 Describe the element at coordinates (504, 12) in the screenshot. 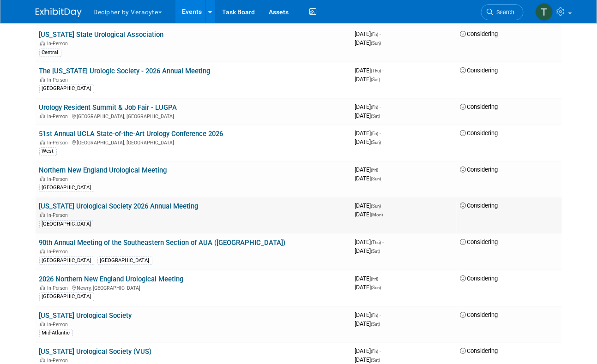

I see `span: Search` at that location.